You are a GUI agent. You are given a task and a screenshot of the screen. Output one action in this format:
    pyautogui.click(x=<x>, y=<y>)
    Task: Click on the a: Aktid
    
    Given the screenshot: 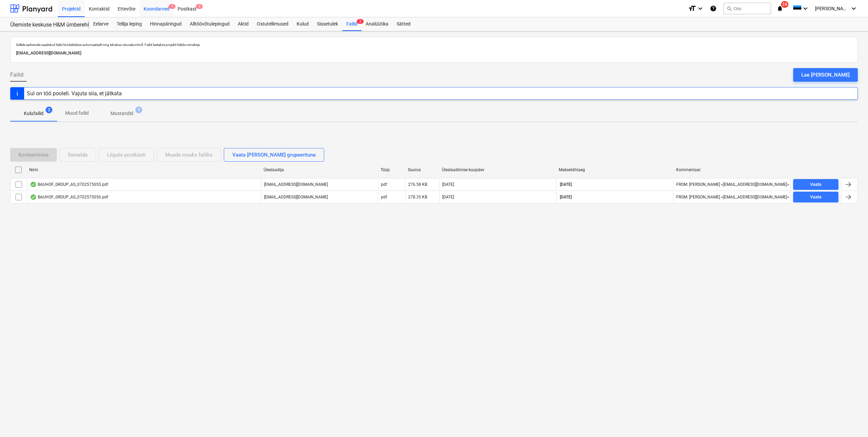 What is the action you would take?
    pyautogui.click(x=244, y=24)
    